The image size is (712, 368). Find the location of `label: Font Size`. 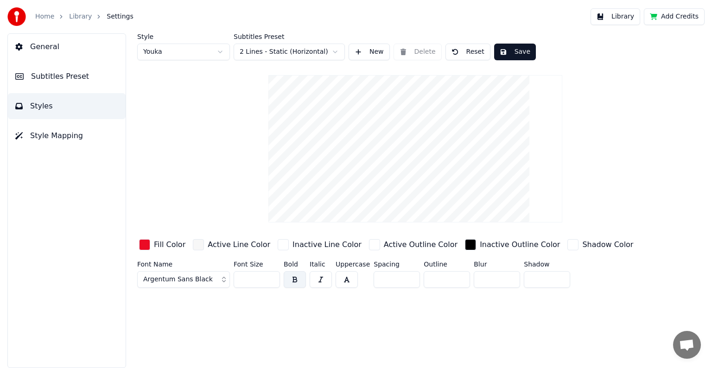

label: Font Size is located at coordinates (257, 264).